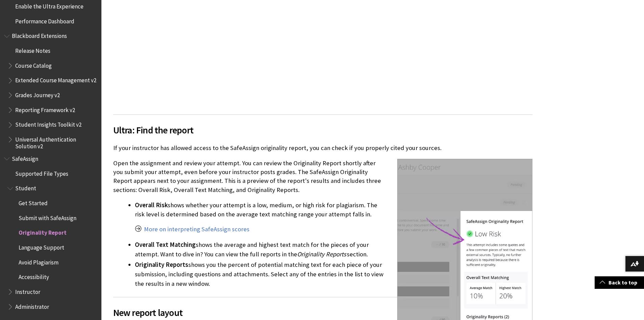 This screenshot has height=320, width=644. I want to click on span: Release Notes, so click(33, 49).